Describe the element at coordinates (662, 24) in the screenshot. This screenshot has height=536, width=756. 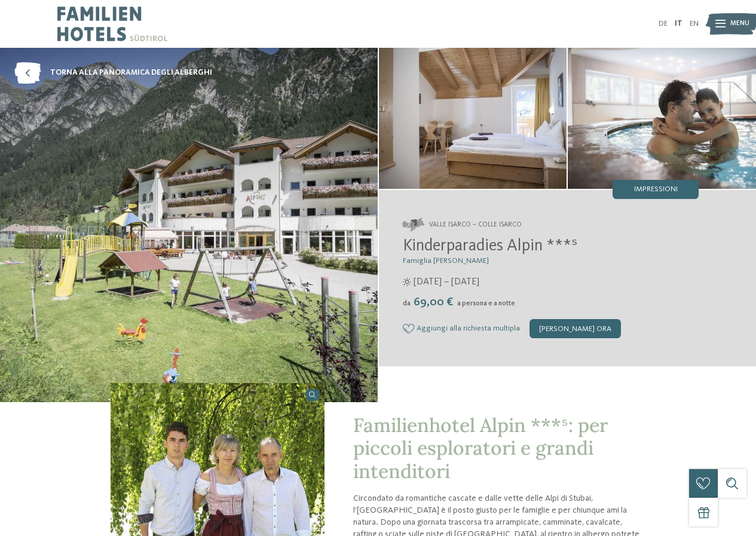
I see `a: DE` at that location.